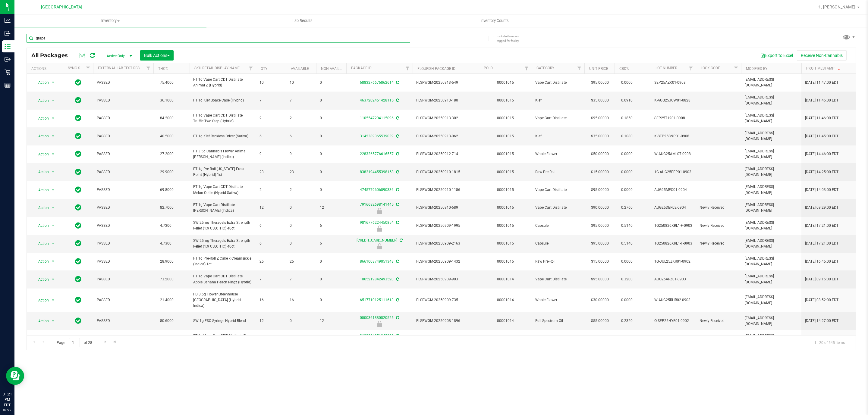 The width and height of the screenshot is (868, 415). I want to click on a: Available, so click(300, 68).